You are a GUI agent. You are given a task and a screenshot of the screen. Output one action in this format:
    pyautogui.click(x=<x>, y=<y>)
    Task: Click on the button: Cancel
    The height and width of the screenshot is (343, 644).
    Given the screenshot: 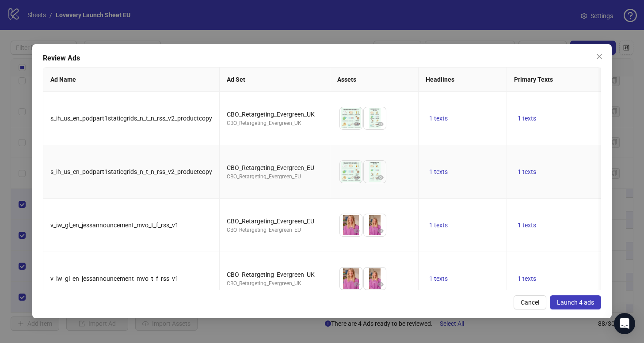 What is the action you would take?
    pyautogui.click(x=530, y=302)
    